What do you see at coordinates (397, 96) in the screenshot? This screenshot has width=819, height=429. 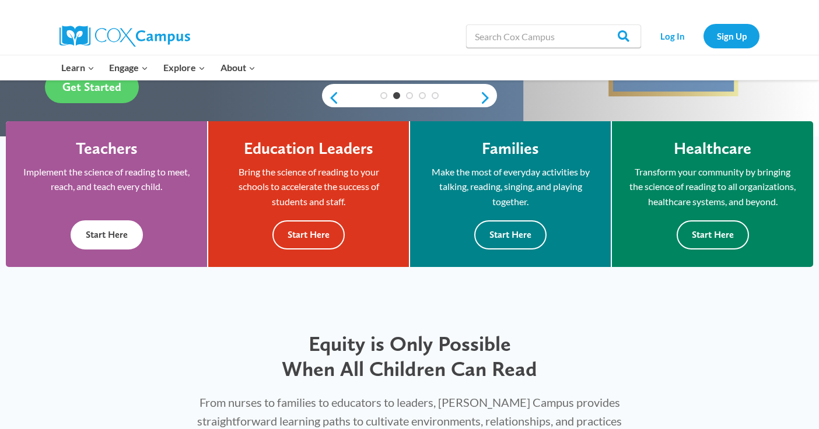 I see `a: 2` at bounding box center [397, 96].